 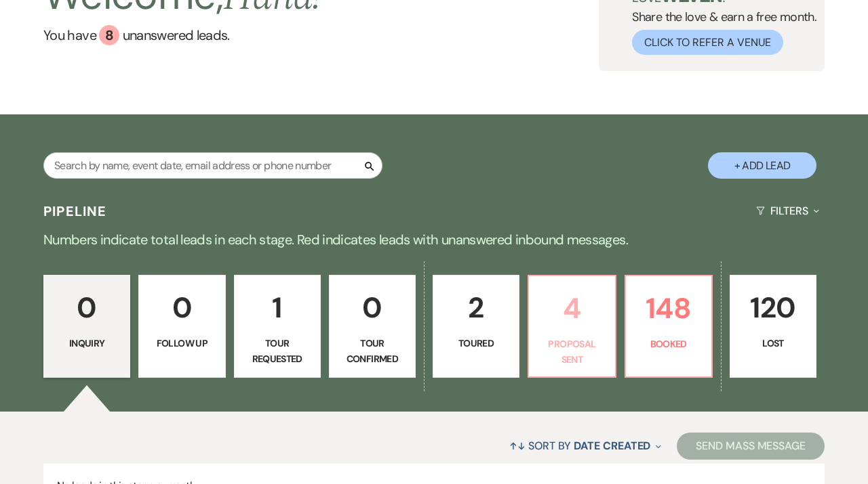 What do you see at coordinates (277, 351) in the screenshot?
I see `p: Tour Requested` at bounding box center [277, 351].